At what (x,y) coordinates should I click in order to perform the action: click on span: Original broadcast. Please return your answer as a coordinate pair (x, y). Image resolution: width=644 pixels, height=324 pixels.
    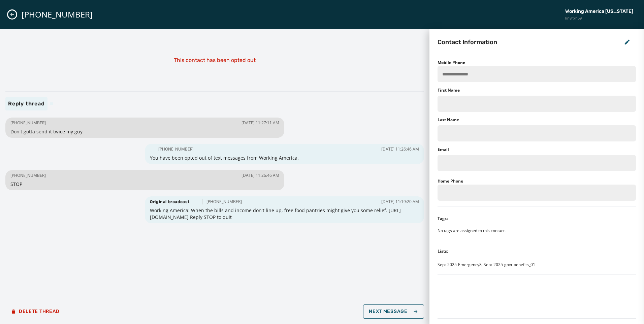
    Looking at the image, I should click on (170, 202).